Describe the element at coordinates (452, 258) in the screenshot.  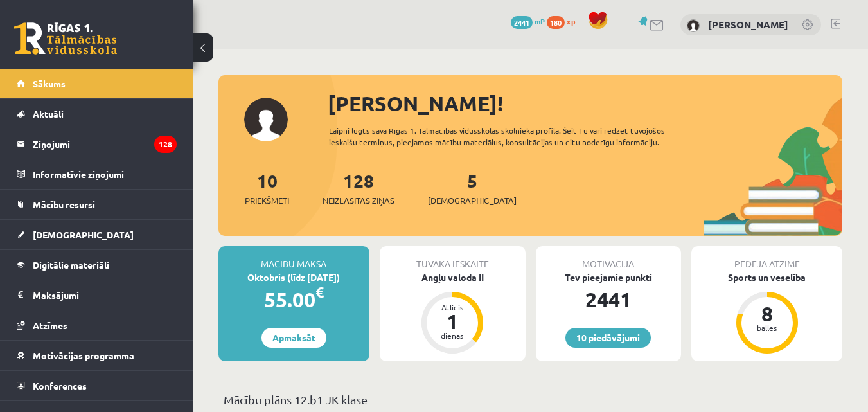
I see `div: Tuvākā ieskaite` at that location.